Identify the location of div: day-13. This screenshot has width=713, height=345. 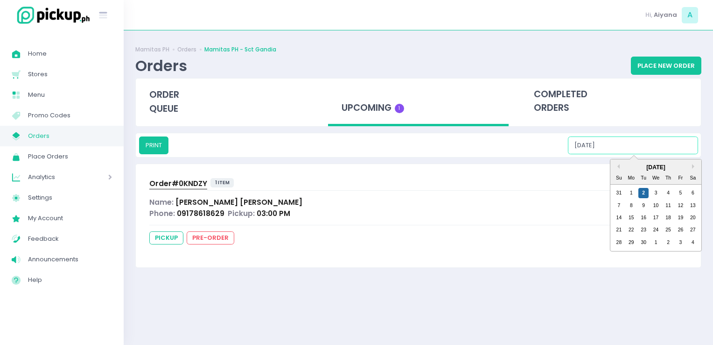
(693, 205).